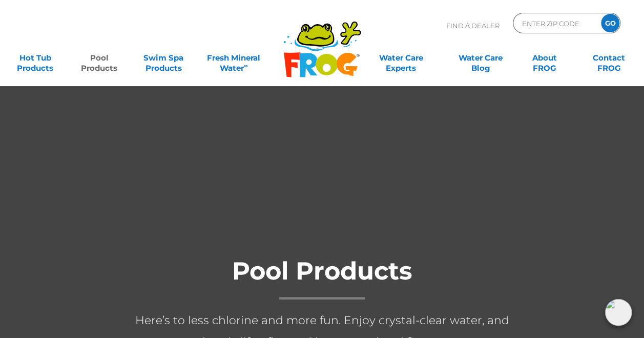  Describe the element at coordinates (400, 58) in the screenshot. I see `a: Water CareExperts` at that location.